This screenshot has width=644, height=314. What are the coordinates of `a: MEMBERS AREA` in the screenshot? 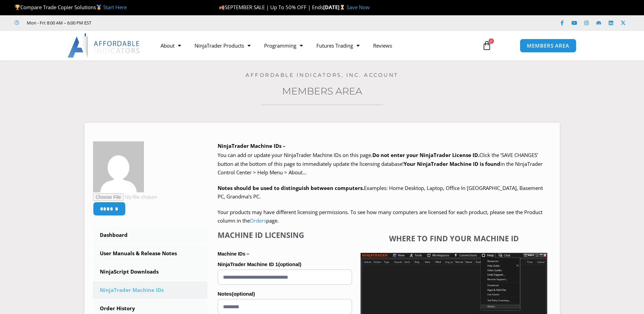 It's located at (548, 46).